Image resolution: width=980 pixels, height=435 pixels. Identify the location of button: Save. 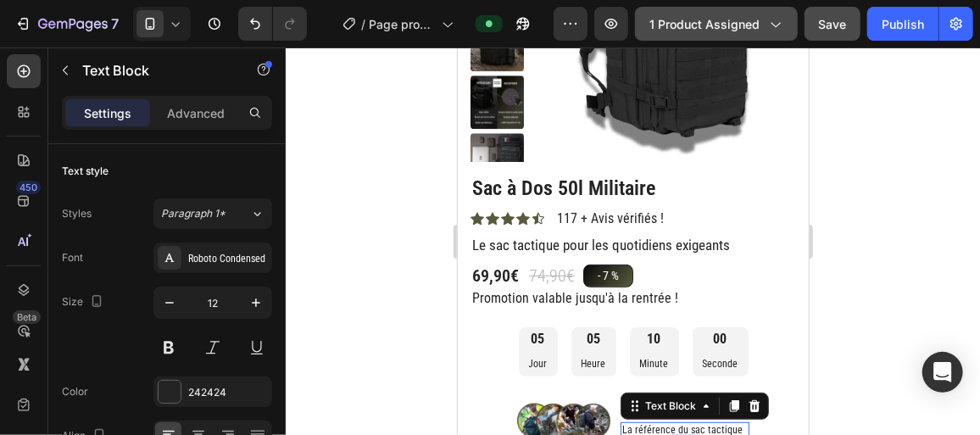
(833, 23).